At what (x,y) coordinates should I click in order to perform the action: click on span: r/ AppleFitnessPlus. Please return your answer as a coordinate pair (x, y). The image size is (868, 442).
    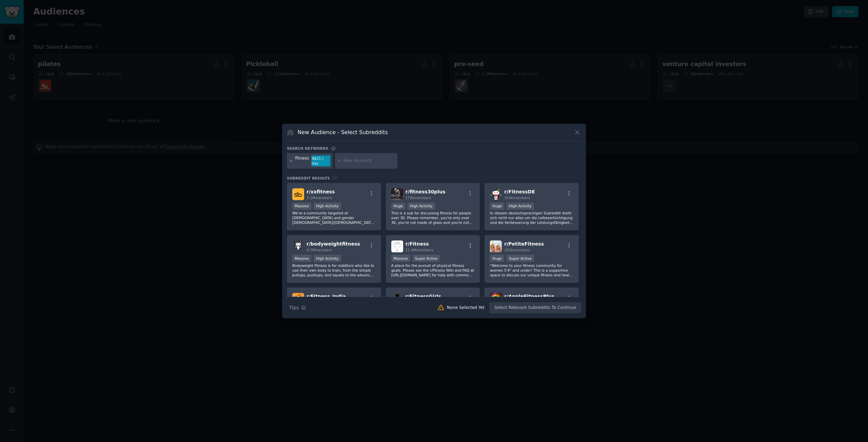
    Looking at the image, I should click on (529, 297).